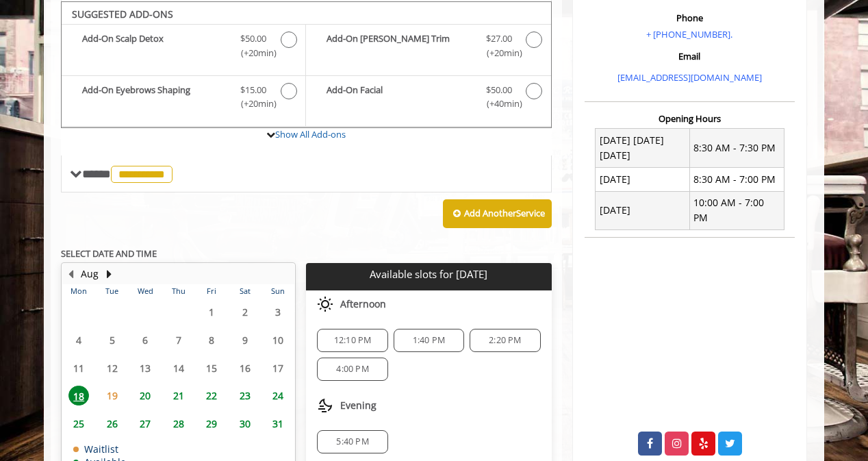 The image size is (868, 461). What do you see at coordinates (145, 423) in the screenshot?
I see `span: 27` at bounding box center [145, 423].